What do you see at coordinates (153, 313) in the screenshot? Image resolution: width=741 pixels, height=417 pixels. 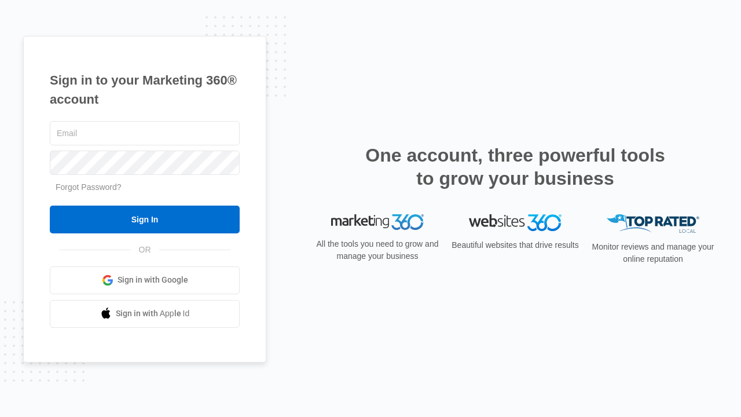 I see `span: Sign in with Apple Id` at bounding box center [153, 313].